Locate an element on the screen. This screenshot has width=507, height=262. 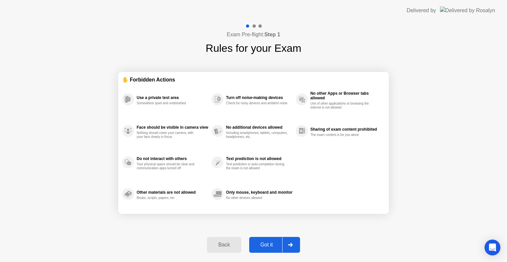
div: Other materials are not allowed is located at coordinates (172, 192).